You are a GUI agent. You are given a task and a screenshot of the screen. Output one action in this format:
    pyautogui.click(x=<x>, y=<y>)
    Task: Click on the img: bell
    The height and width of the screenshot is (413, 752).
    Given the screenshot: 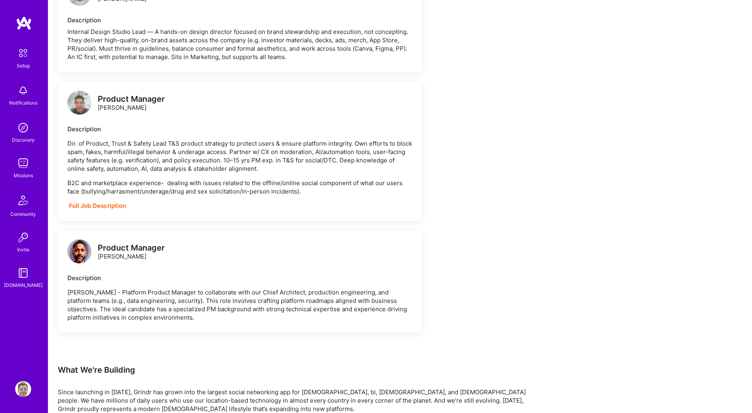 What is the action you would take?
    pyautogui.click(x=23, y=91)
    